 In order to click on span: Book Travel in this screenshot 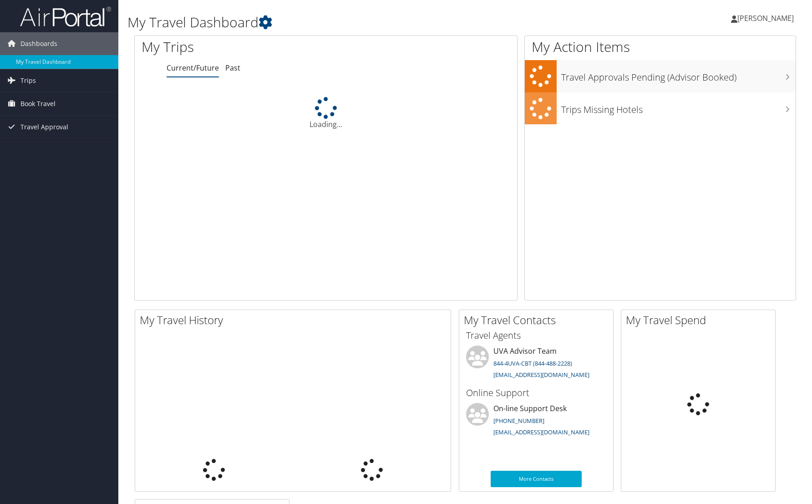, I will do `click(38, 104)`.